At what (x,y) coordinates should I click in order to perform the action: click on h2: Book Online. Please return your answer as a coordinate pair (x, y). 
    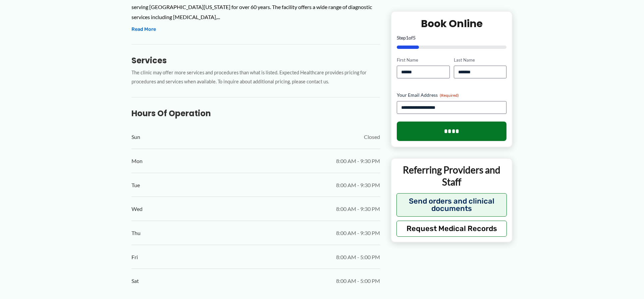
    Looking at the image, I should click on (451, 23).